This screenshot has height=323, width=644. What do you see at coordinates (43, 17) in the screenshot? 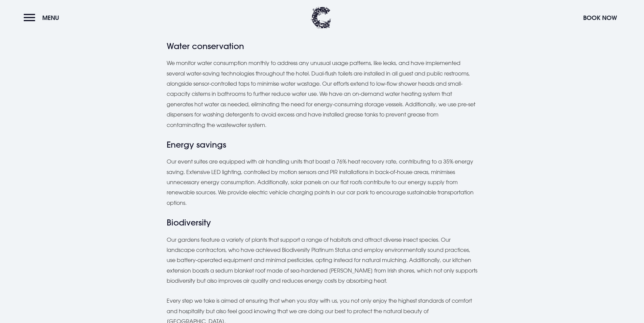
I see `button: Menu` at bounding box center [43, 17].